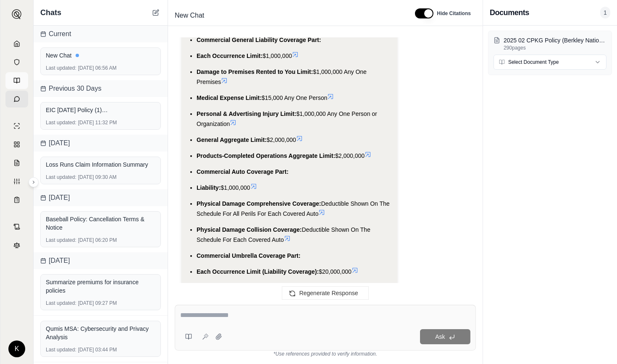  What do you see at coordinates (17, 245) in the screenshot?
I see `a: Legal Search Engine` at bounding box center [17, 245].